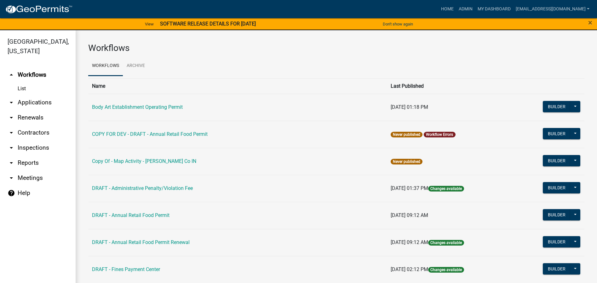 The image size is (597, 283). What do you see at coordinates (131, 215) in the screenshot?
I see `a: DRAFT - Annual Retail Food Permit` at bounding box center [131, 215].